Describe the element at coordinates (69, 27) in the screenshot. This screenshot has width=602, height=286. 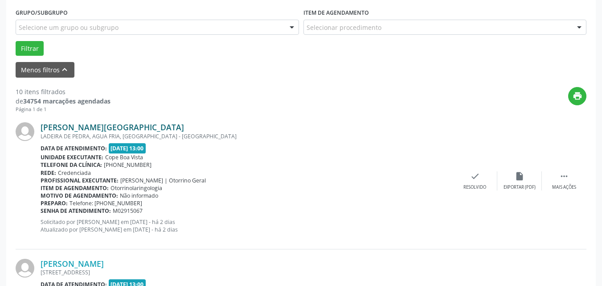
I see `span: Selecione um grupo ou subgrupo` at that location.